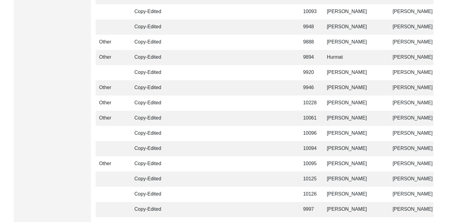 The image size is (463, 222). Describe the element at coordinates (309, 179) in the screenshot. I see `td: 10125` at that location.